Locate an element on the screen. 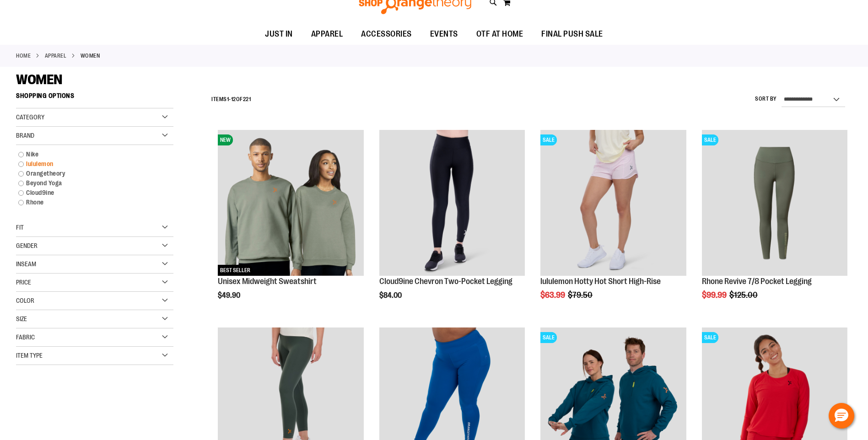 Image resolution: width=868 pixels, height=440 pixels. button: Hello, have a question? Let’s chat. is located at coordinates (842, 416).